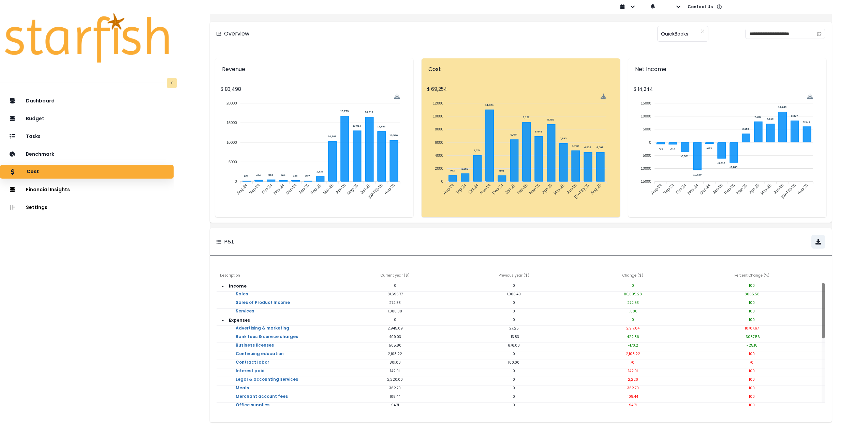 This screenshot has height=434, width=868. Describe the element at coordinates (752, 294) in the screenshot. I see `p: 8065.58` at that location.